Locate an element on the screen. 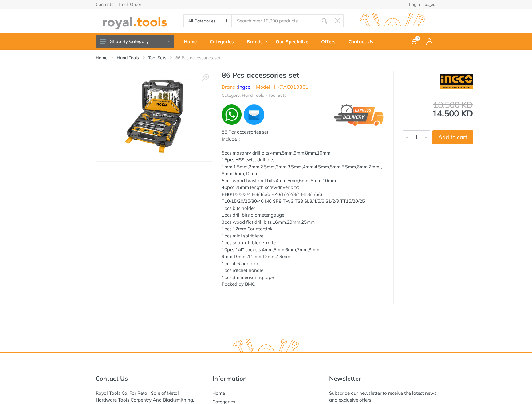 This screenshot has height=404, width=532. div: Our Specialize is located at coordinates (294, 41).